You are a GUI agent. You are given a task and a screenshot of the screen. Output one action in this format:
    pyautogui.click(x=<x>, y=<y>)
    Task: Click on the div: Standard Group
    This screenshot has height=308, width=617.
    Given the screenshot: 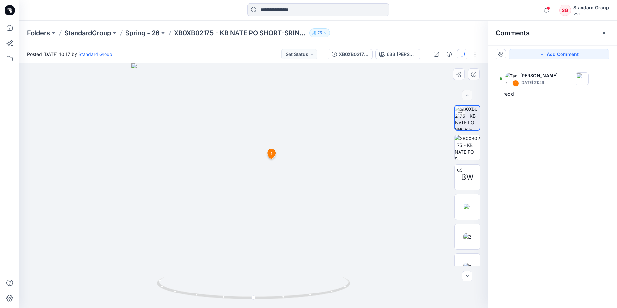 What is the action you would take?
    pyautogui.click(x=591, y=8)
    